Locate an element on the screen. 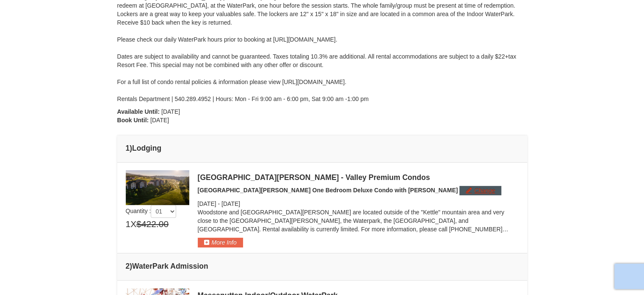  strong: Available Until: is located at coordinates (138, 112).